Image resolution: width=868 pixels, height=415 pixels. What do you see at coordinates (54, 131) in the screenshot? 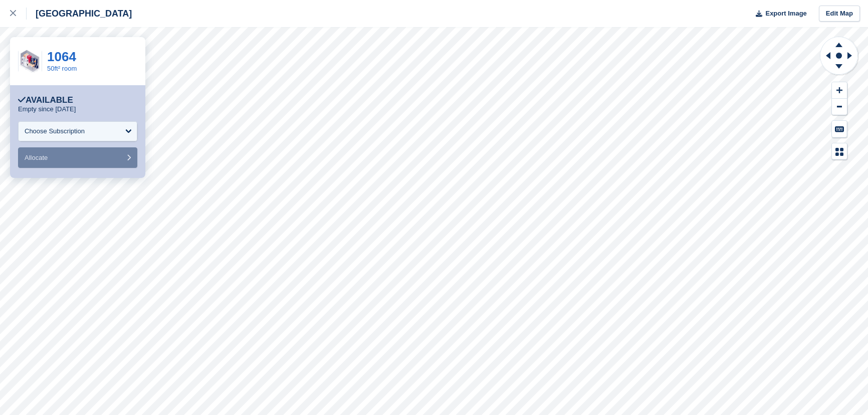
I see `div: Choose Subscription` at bounding box center [54, 131].